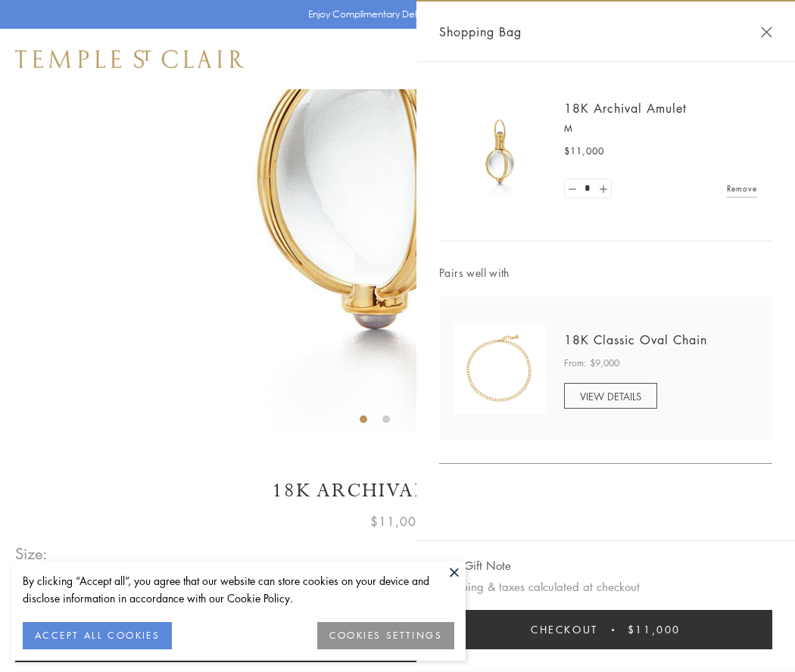  I want to click on a: VIEW DETAILS, so click(610, 396).